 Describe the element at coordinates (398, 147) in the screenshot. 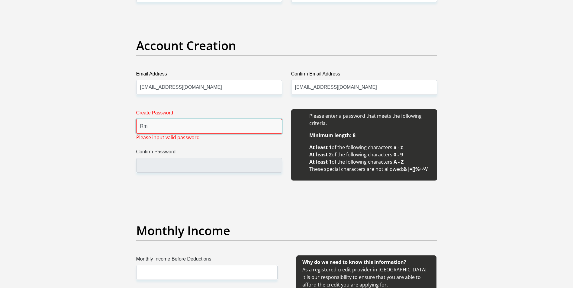

I see `b: a - z` at that location.